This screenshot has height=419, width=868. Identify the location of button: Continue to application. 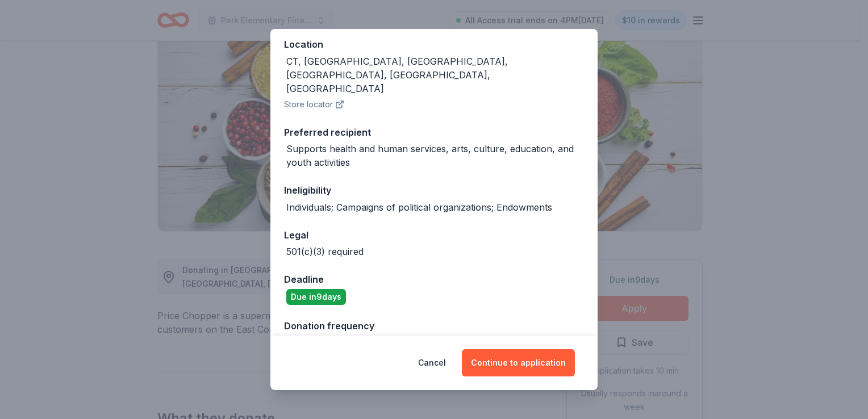
(518, 363).